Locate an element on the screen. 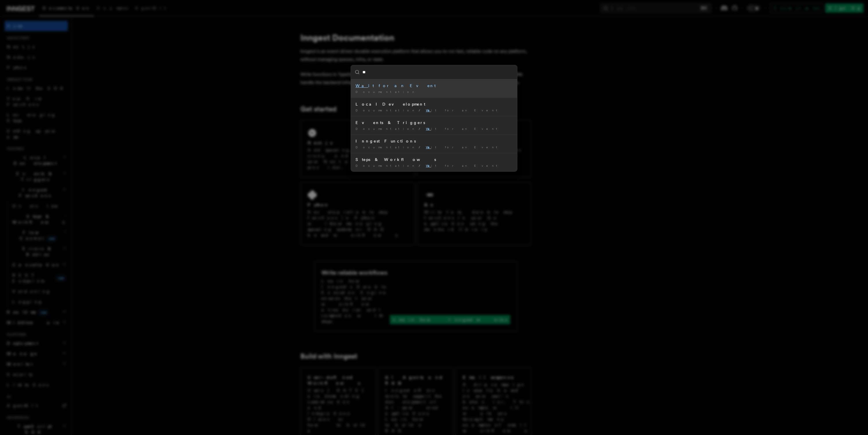 The image size is (868, 435). div: Events & Triggers is located at coordinates (434, 123).